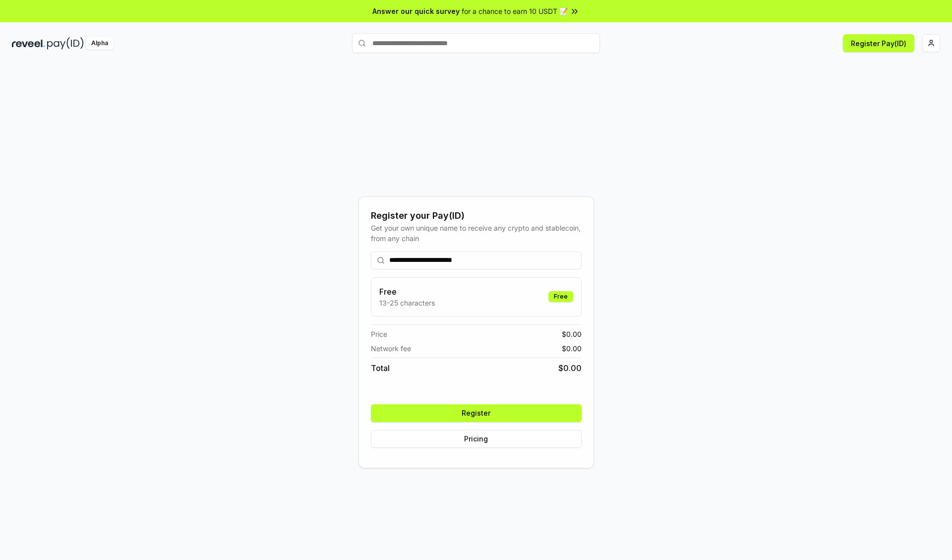 Image resolution: width=952 pixels, height=560 pixels. What do you see at coordinates (379, 334) in the screenshot?
I see `span: Price` at bounding box center [379, 334].